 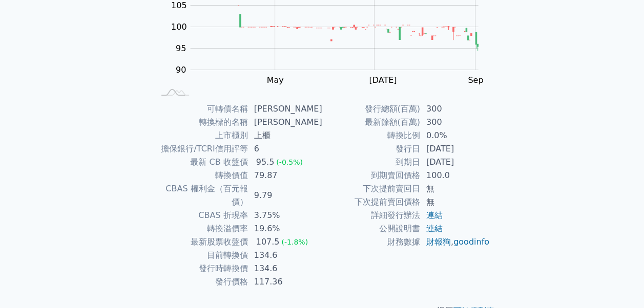 What do you see at coordinates (371, 149) in the screenshot?
I see `td: 發行日` at bounding box center [371, 149].